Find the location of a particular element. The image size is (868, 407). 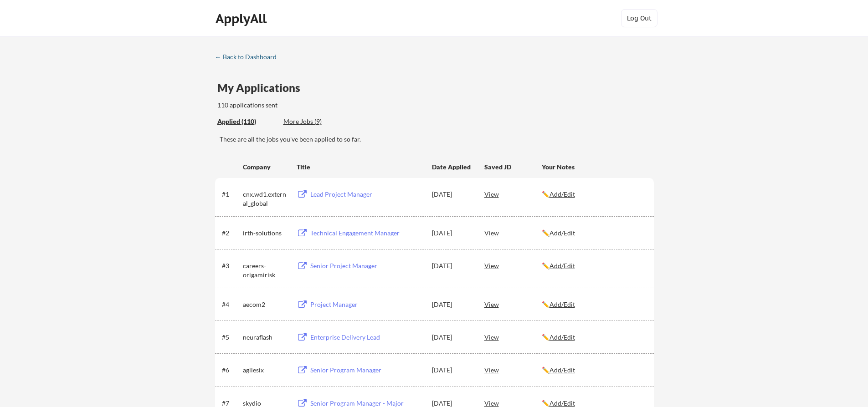

div: Lead Project Manager is located at coordinates (367, 194).